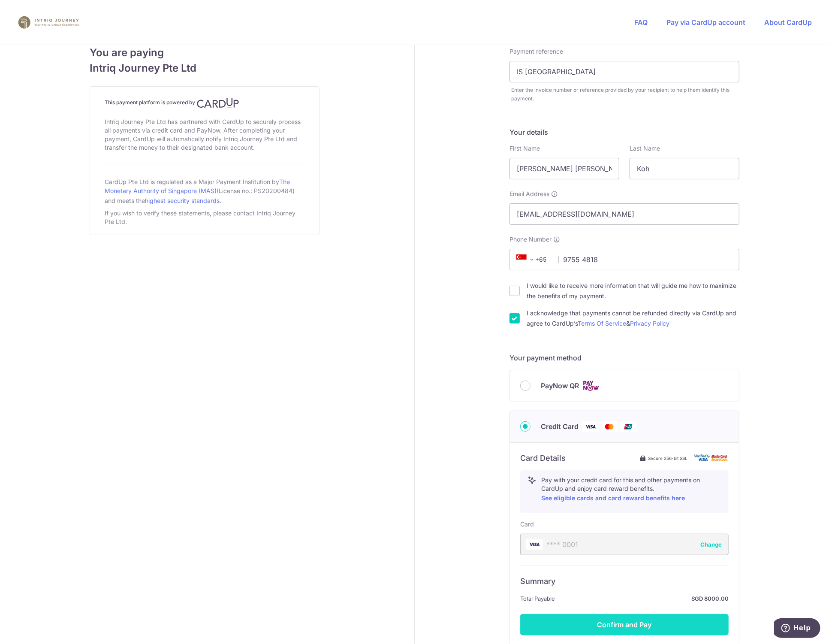  I want to click on p: Pay with your credit card for this and other payments on CardUp and enjoy card reward benefits., so click(631, 490).